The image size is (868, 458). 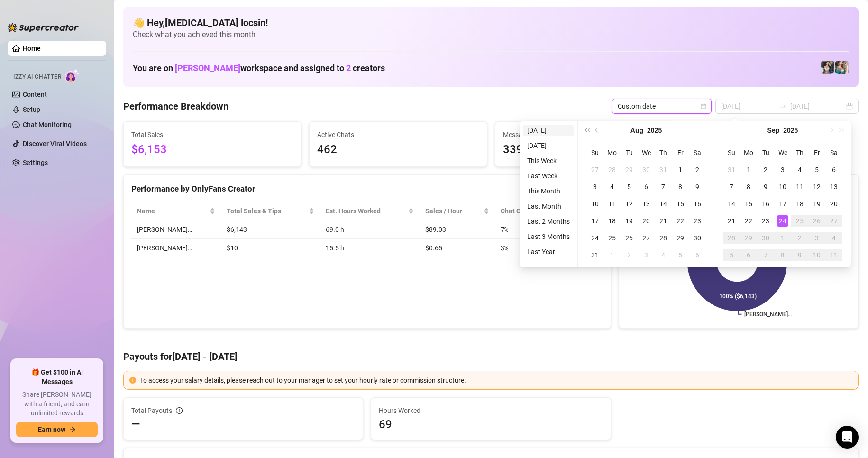 I want to click on div: 6, so click(x=698, y=255).